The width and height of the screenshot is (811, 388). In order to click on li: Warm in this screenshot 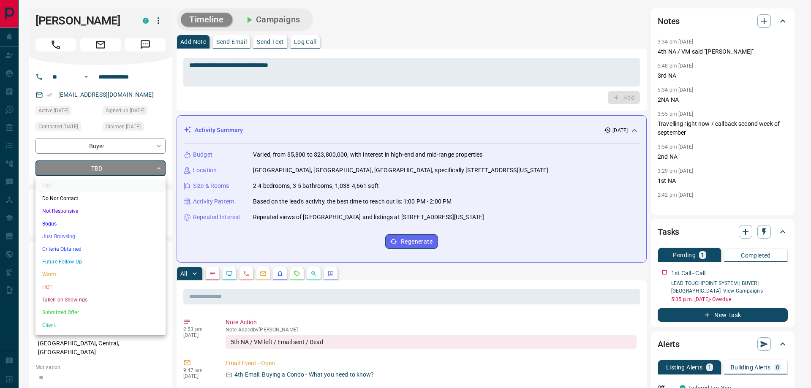, I will do `click(101, 275)`.